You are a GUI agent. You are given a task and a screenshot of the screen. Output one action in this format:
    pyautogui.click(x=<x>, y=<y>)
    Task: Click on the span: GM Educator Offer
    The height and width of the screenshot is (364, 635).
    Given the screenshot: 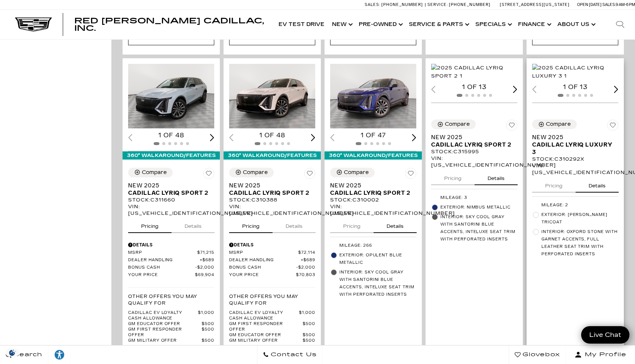 What is the action you would take?
    pyautogui.click(x=266, y=335)
    